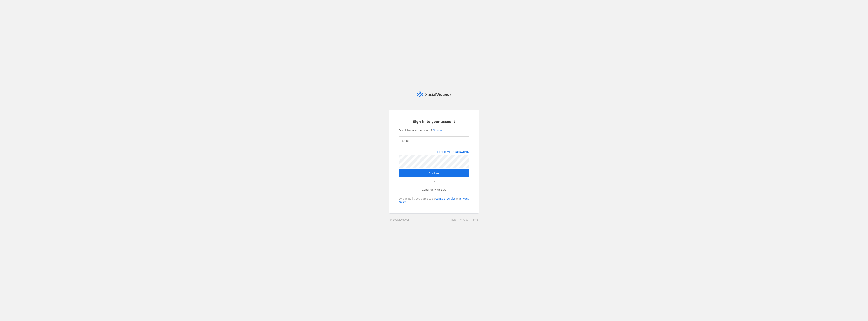  What do you see at coordinates (453, 152) in the screenshot?
I see `a: Forgot your password?` at bounding box center [453, 152].